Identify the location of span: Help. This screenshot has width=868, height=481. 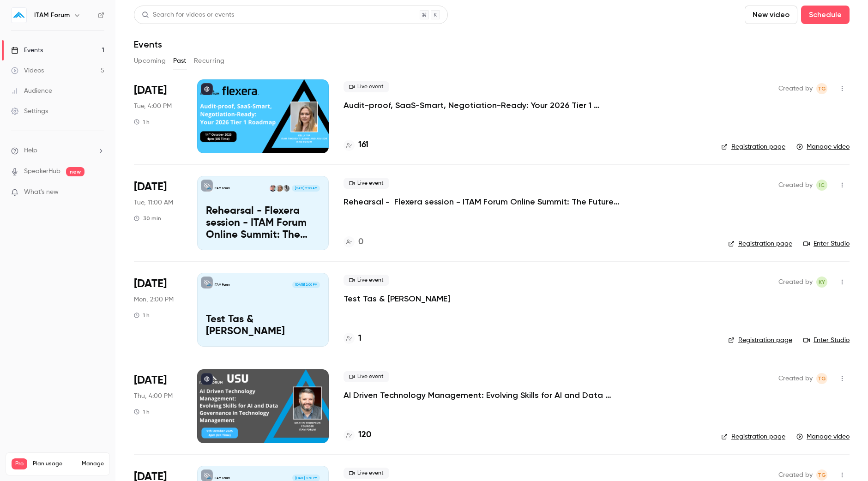
(30, 150).